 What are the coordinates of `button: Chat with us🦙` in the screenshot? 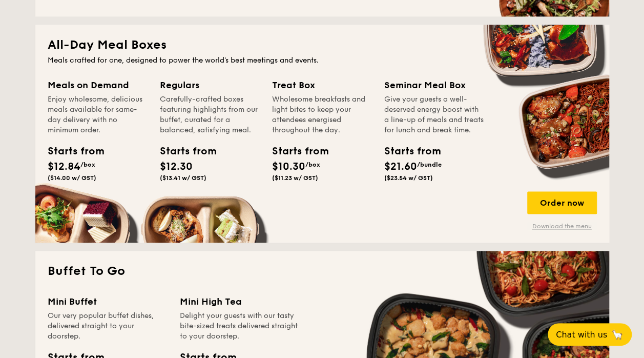 It's located at (590, 334).